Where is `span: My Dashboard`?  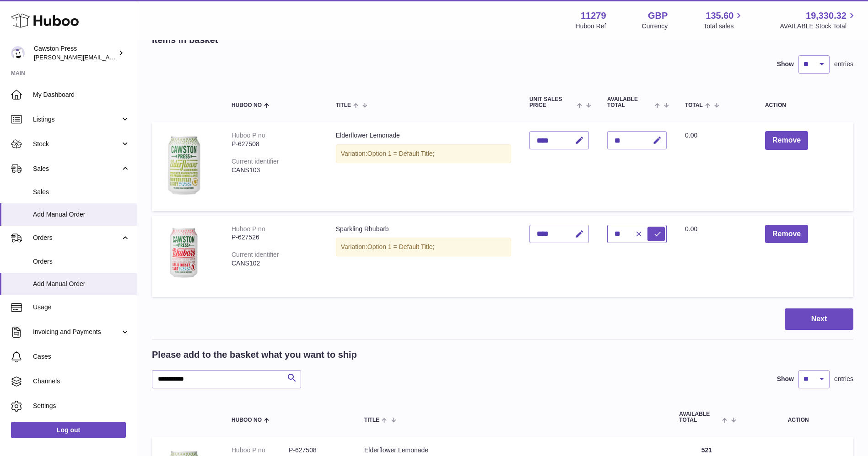 span: My Dashboard is located at coordinates (81, 95).